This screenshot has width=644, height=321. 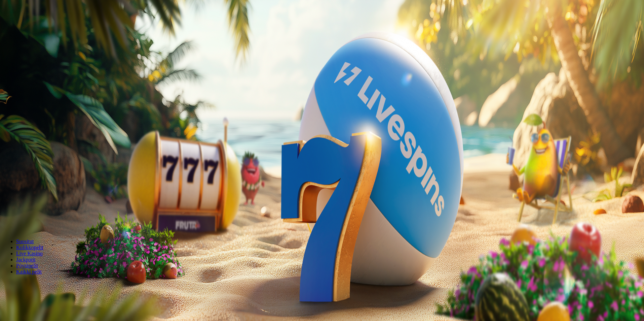 I want to click on span: Kaikki pelit, so click(x=29, y=272).